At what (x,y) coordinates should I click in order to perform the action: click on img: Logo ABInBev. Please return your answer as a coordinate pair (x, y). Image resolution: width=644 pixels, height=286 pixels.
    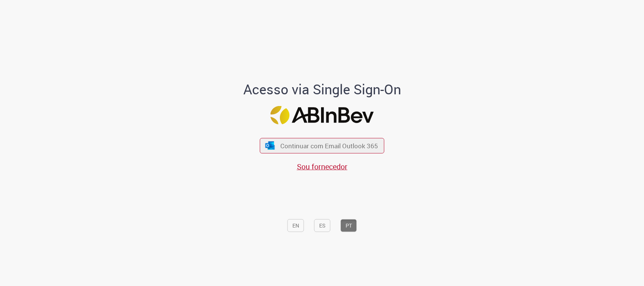
    Looking at the image, I should click on (322, 115).